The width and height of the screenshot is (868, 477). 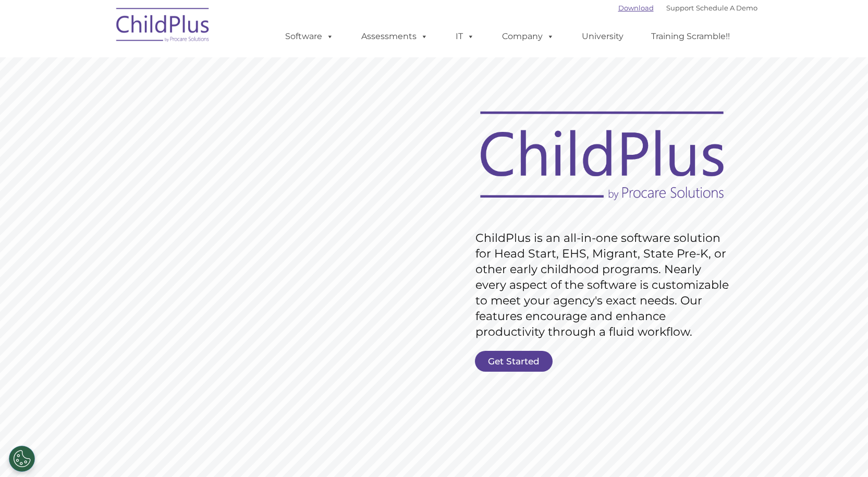 What do you see at coordinates (528, 36) in the screenshot?
I see `a: Company` at bounding box center [528, 36].